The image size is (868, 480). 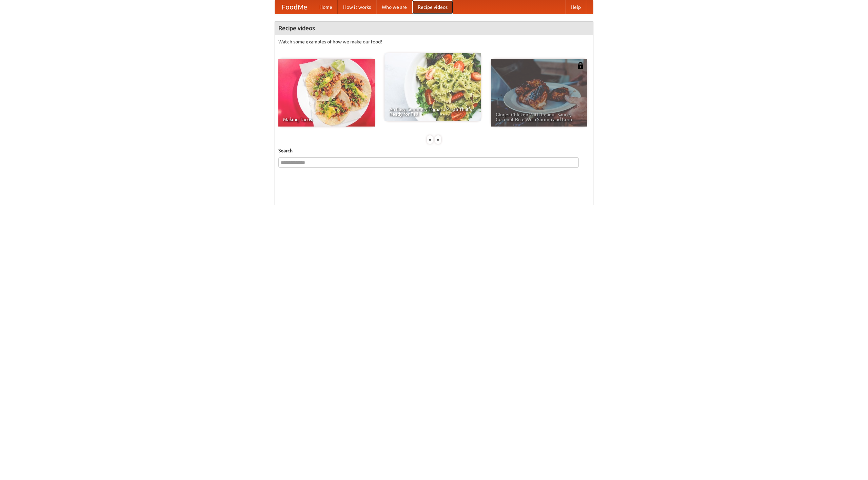 I want to click on span: Making Tacos, so click(x=327, y=120).